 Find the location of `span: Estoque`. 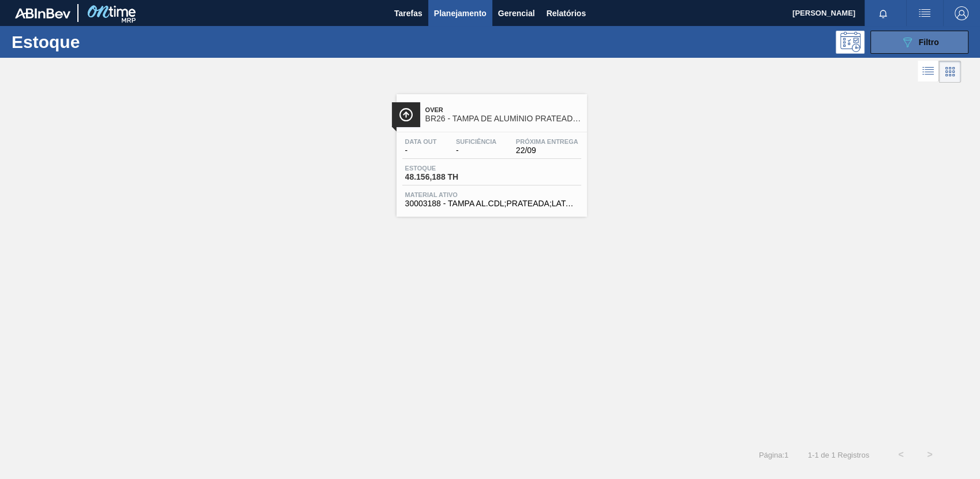

span: Estoque is located at coordinates (446, 168).